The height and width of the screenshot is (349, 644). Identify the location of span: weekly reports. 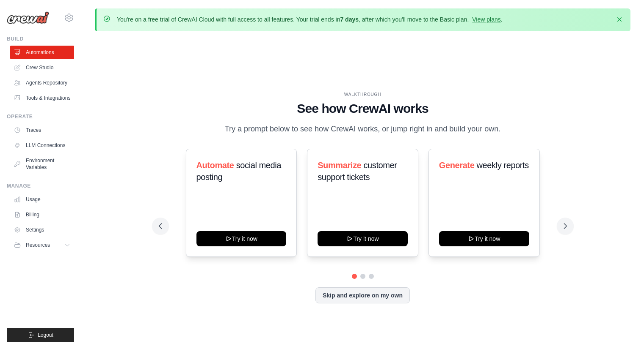
(502, 165).